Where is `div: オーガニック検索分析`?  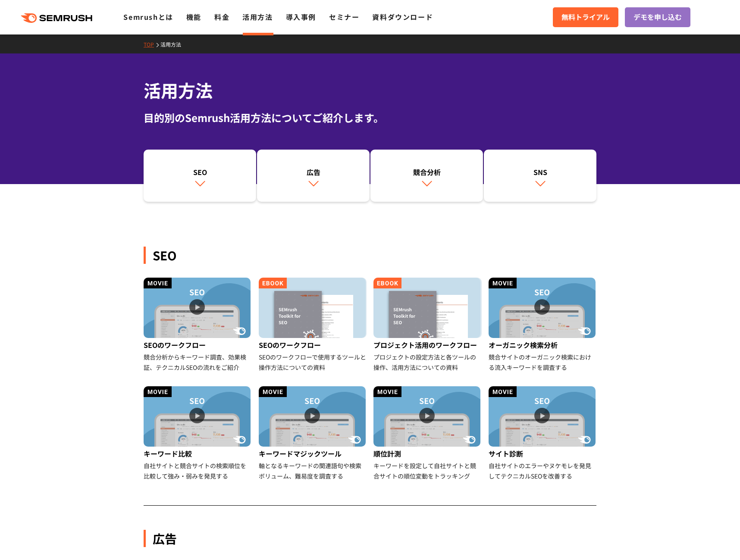
div: オーガニック検索分析 is located at coordinates (543, 345).